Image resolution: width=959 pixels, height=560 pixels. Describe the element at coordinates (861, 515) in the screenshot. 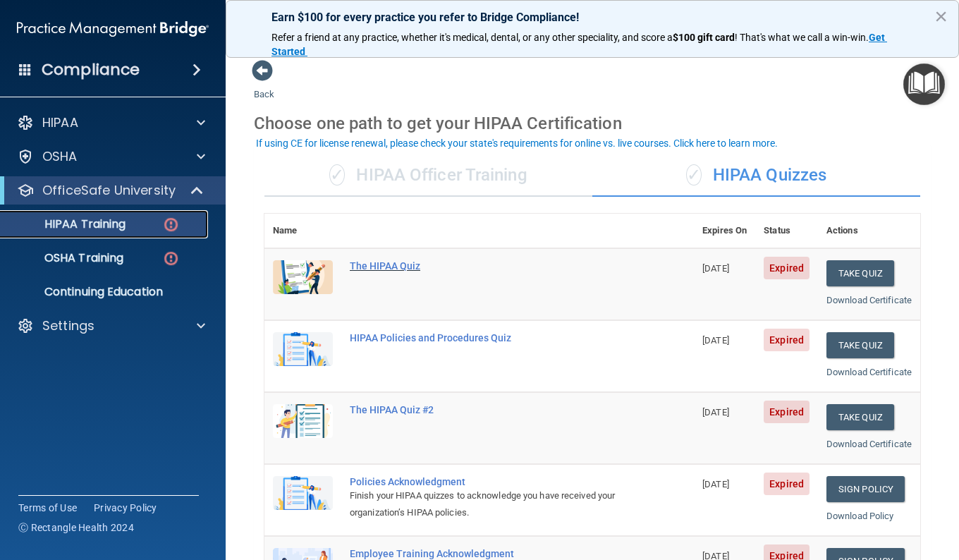

I see `a: Download Policy` at that location.